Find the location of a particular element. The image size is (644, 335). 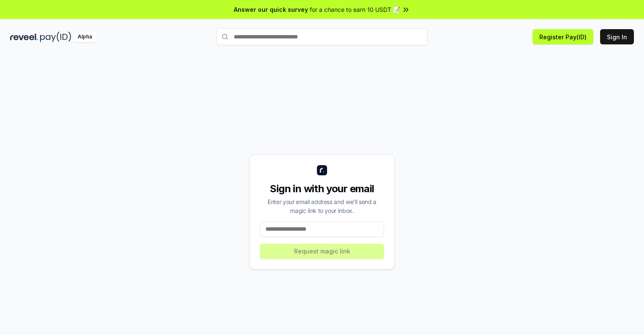

img: logo_small is located at coordinates (322, 171).